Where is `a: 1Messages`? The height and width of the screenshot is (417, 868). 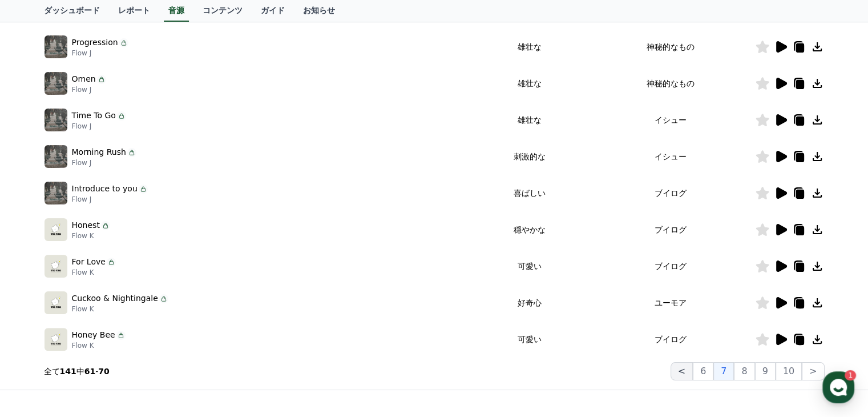
a: 1Messages is located at coordinates (111, 336).